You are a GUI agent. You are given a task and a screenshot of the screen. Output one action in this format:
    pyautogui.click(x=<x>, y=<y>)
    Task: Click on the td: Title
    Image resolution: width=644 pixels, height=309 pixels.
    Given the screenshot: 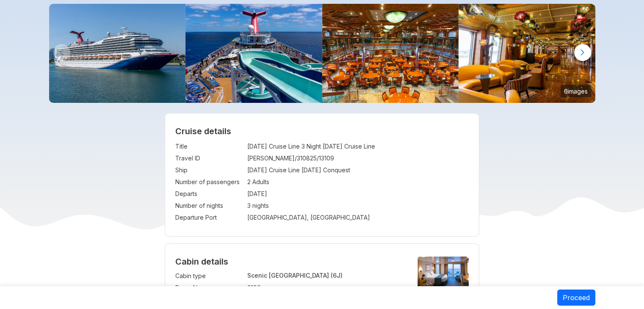 What is the action you would take?
    pyautogui.click(x=209, y=147)
    